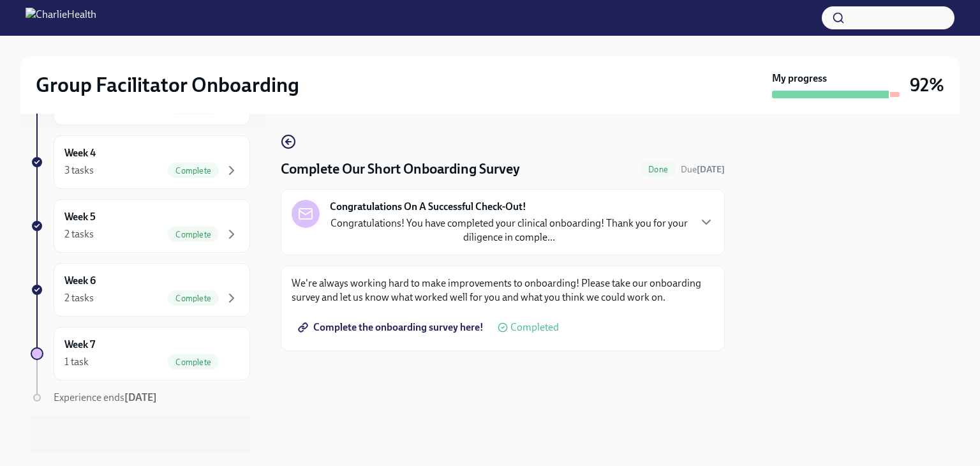 The image size is (980, 466). Describe the element at coordinates (509, 230) in the screenshot. I see `p: Congratulations! You have completed your clinical onboarding! Thank you for your diligence in com...` at that location.